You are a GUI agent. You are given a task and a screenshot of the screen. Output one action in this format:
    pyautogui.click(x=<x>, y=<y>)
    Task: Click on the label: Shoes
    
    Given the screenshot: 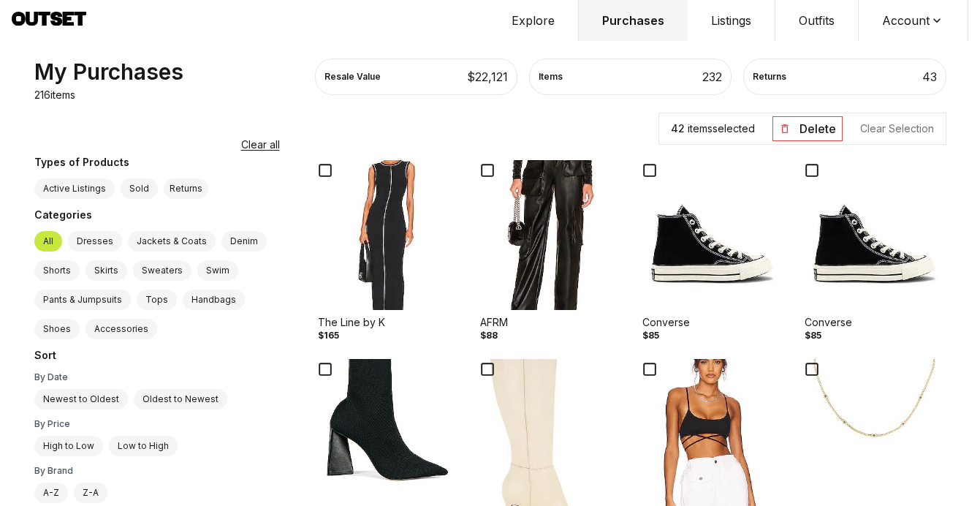 What is the action you would take?
    pyautogui.click(x=57, y=329)
    